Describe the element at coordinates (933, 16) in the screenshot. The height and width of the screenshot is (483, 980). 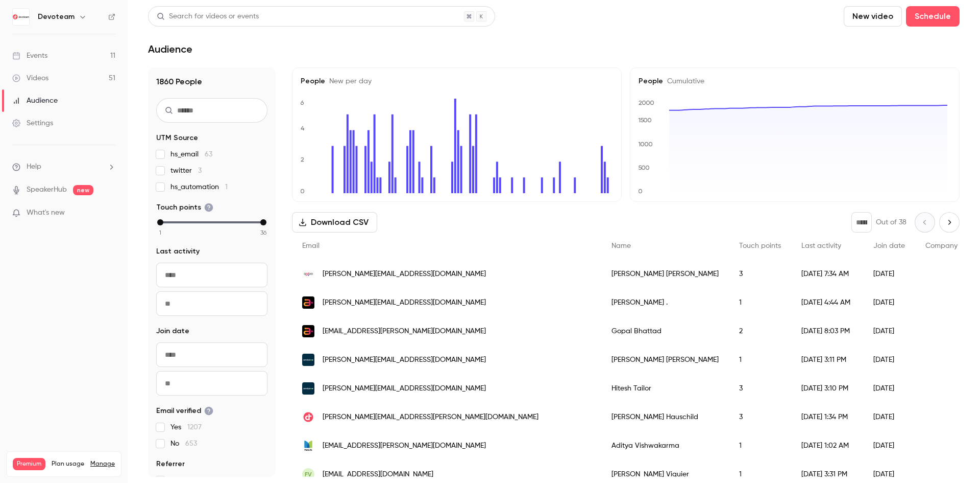
I see `button: Schedule` at that location.